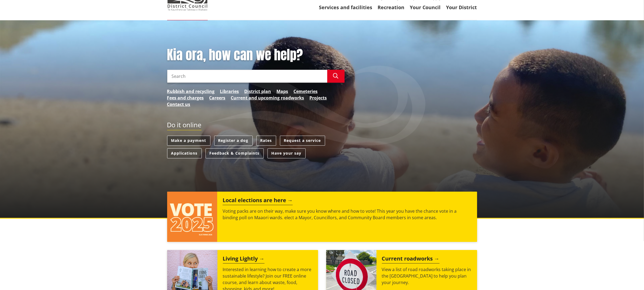 The height and width of the screenshot is (290, 644). Describe the element at coordinates (186, 98) in the screenshot. I see `a: Fees and charges` at that location.